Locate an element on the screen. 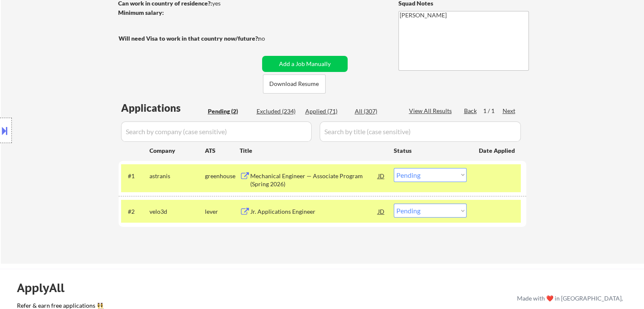  div: All (307) is located at coordinates (376, 111).